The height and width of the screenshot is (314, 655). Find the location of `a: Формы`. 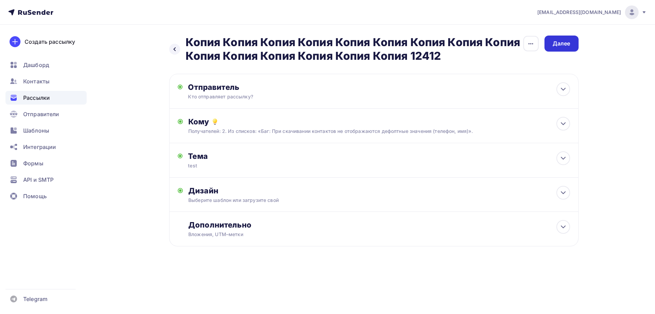

a: Формы is located at coordinates (46, 163).